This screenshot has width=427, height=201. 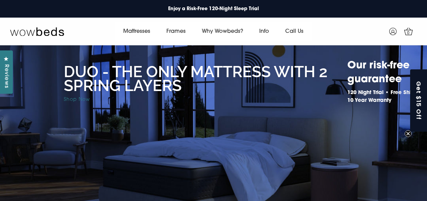 What do you see at coordinates (214, 9) in the screenshot?
I see `a: Enjoy a Risk-Free 120-Night Sleep Trial` at bounding box center [214, 9].